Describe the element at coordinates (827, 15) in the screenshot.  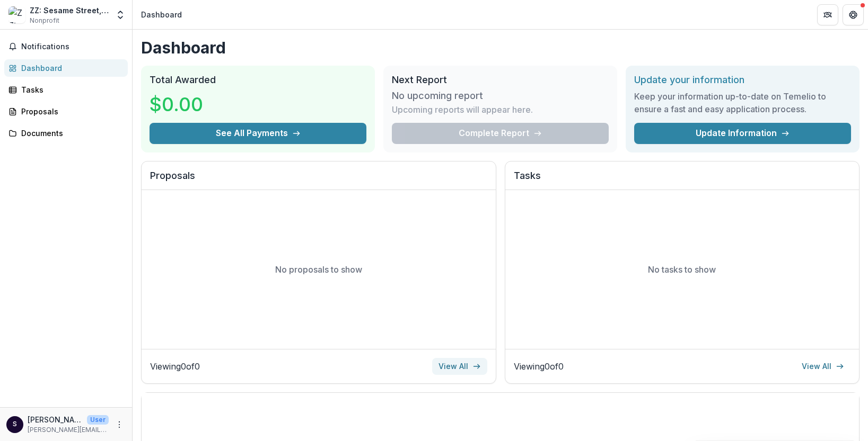
I see `button: Partners` at that location.